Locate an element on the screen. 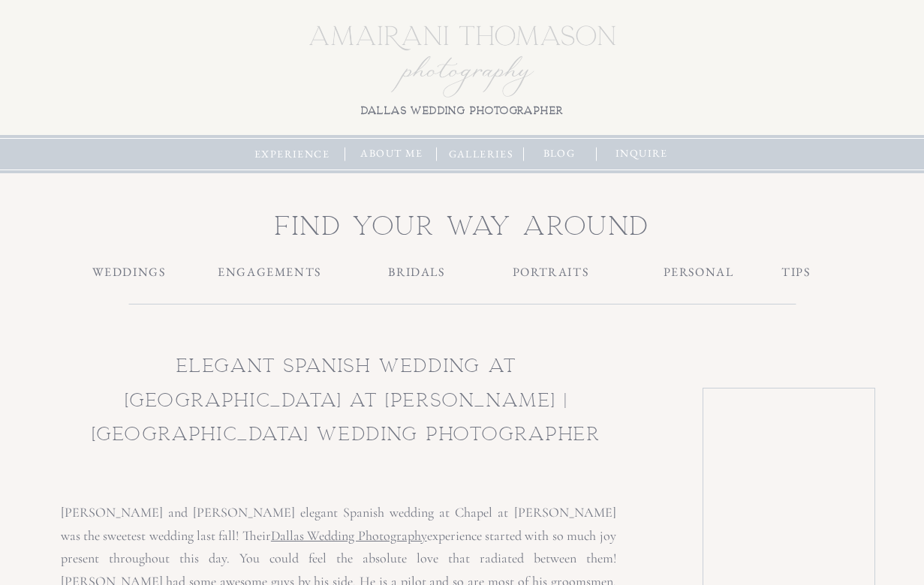 Image resolution: width=924 pixels, height=585 pixels. h3: ENGAGEMENTS is located at coordinates (270, 271).